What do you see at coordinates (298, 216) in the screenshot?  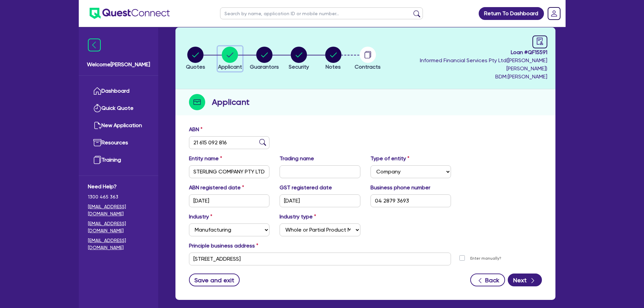 I see `label: Industry type` at bounding box center [298, 216].